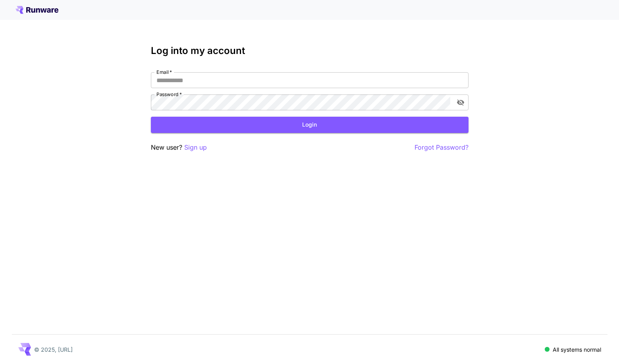 The image size is (619, 364). I want to click on button: Forgot Password?, so click(441, 147).